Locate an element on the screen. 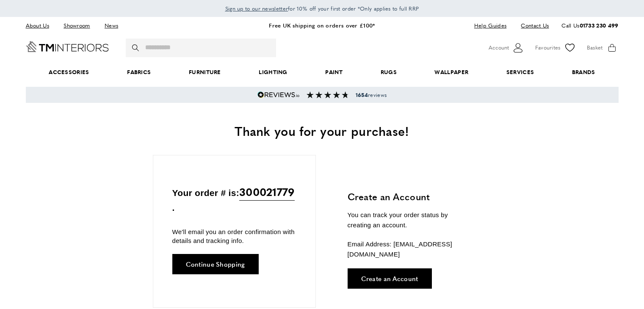 The height and width of the screenshot is (309, 644). p: Your order # is: . is located at coordinates (234, 199).